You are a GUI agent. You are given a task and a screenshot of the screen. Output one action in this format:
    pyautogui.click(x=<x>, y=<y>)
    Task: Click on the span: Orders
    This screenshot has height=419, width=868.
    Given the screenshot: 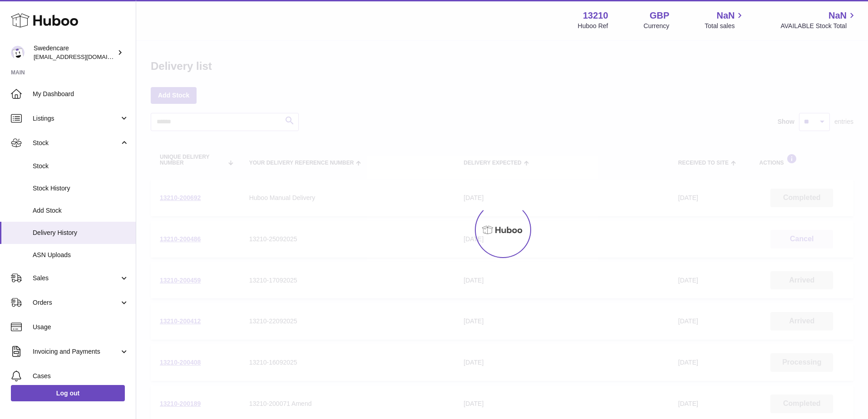 What is the action you would take?
    pyautogui.click(x=76, y=302)
    